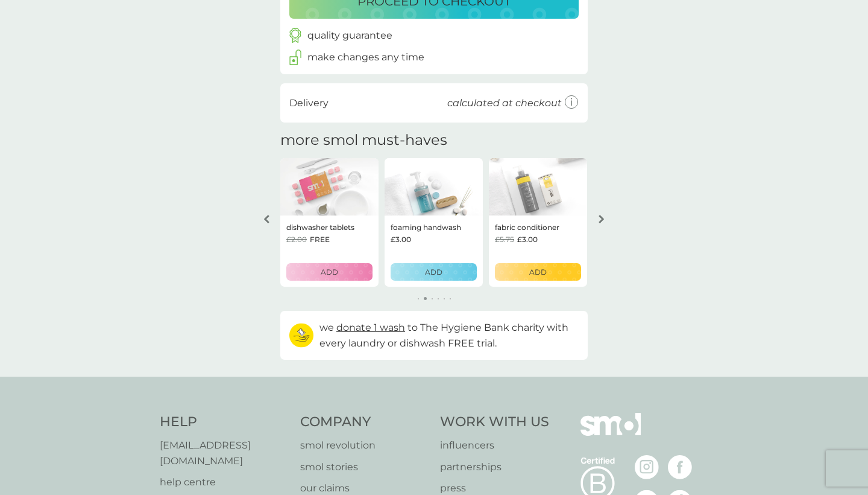 Image resolution: width=868 pixels, height=495 pixels. Describe the element at coordinates (680, 467) in the screenshot. I see `img: visit the smol Facebook page` at that location.